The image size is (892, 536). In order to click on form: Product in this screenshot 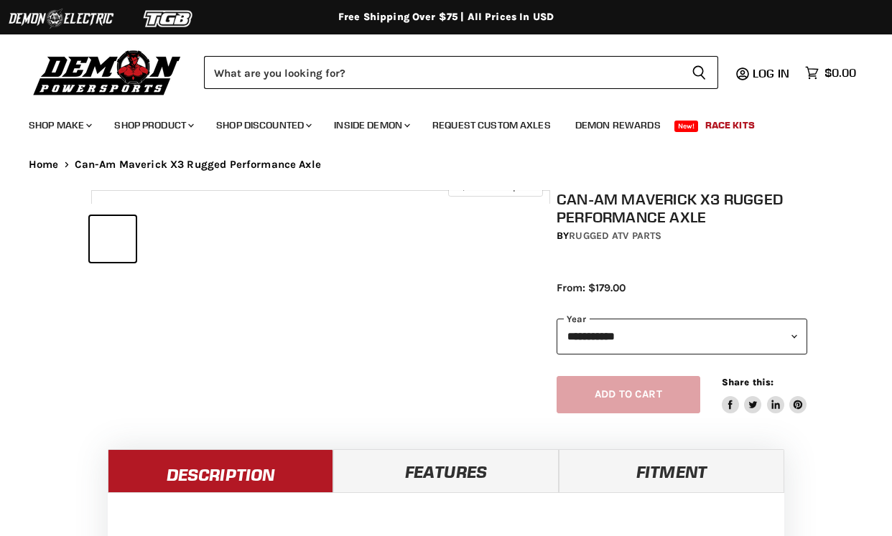, I will do `click(461, 73)`.